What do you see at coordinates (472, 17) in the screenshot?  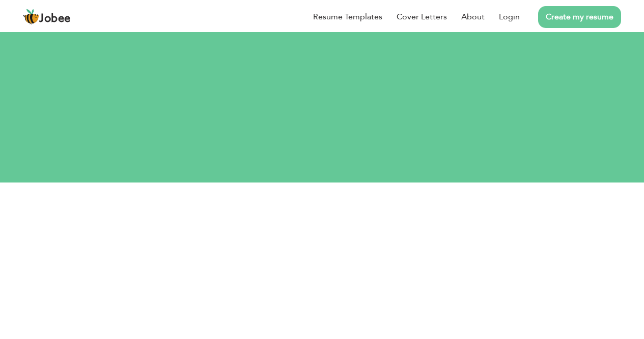 I see `a: About` at bounding box center [472, 17].